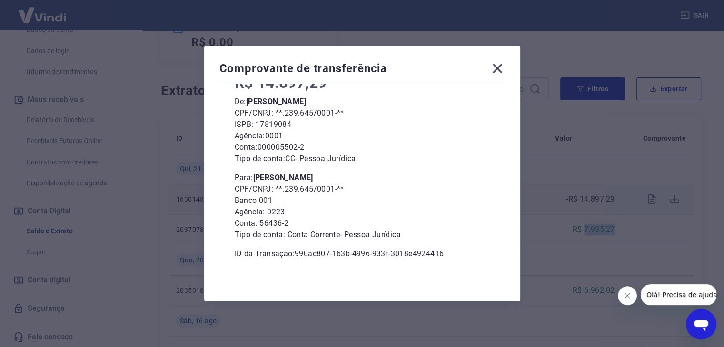 This screenshot has width=724, height=347. What do you see at coordinates (362, 201) in the screenshot?
I see `p: Banco: 001` at bounding box center [362, 201].